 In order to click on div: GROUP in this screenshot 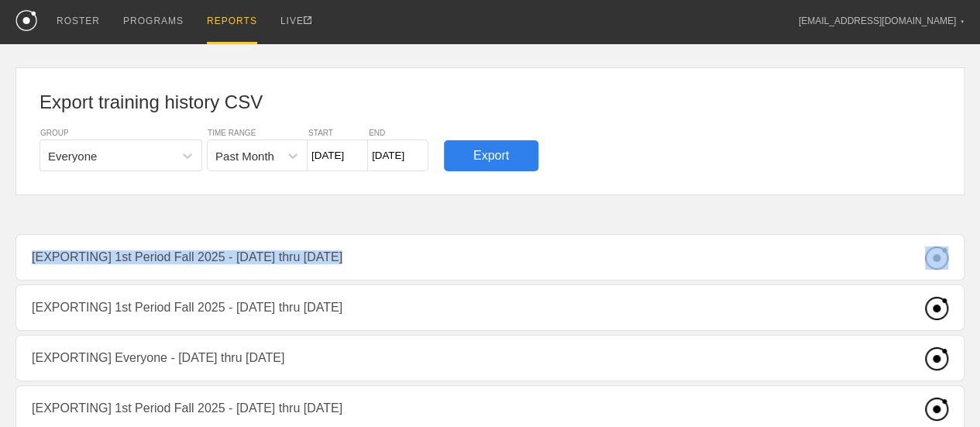, I will do `click(121, 132)`.